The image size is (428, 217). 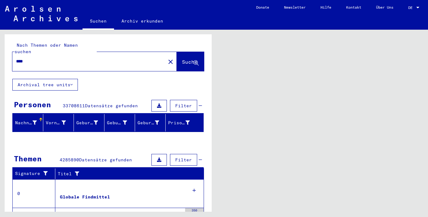 I want to click on mat-header-cell: Geburt‏, so click(x=120, y=123).